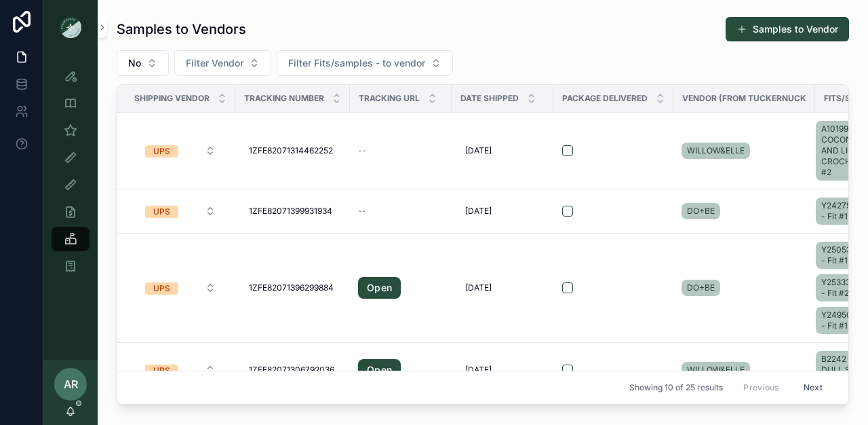 This screenshot has height=425, width=868. I want to click on span: Vendor (from Tuckernuck, so click(744, 98).